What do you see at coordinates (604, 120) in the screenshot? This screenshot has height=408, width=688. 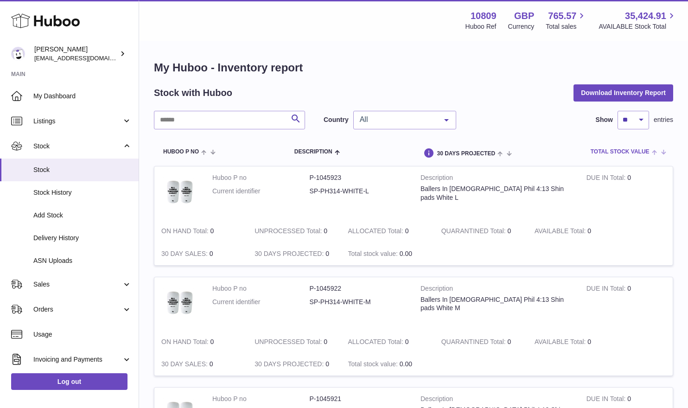 I see `label: Show` at bounding box center [604, 120].